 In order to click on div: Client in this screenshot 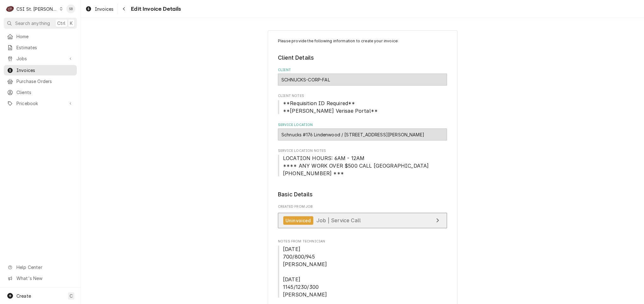, I will do `click(362, 76)`.